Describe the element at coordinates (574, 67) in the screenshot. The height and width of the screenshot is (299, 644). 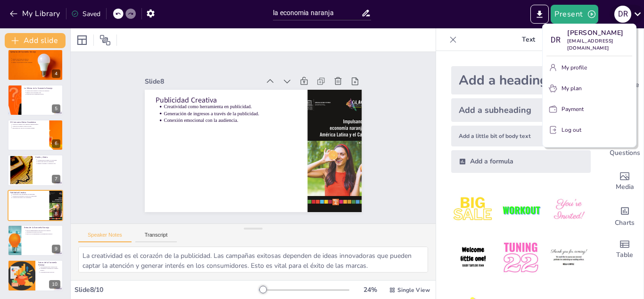
I see `p: My profile` at that location.